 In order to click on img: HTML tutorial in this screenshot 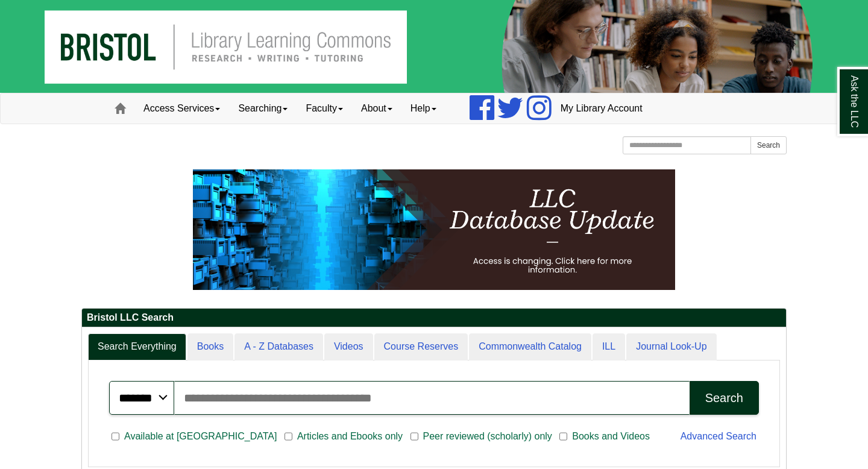, I will do `click(434, 230)`.